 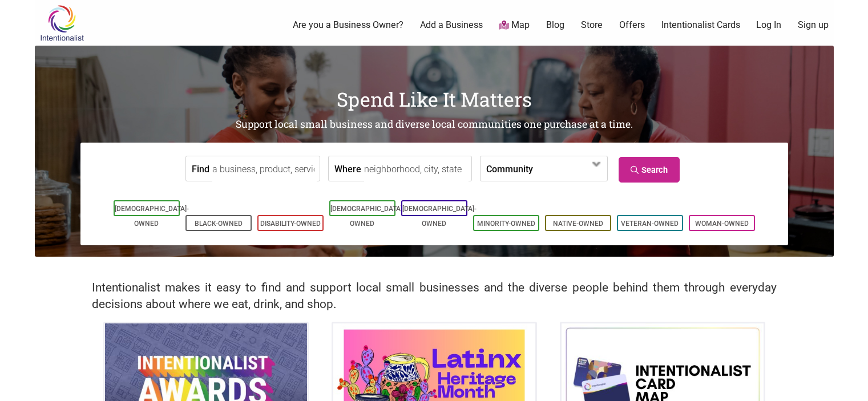 What do you see at coordinates (555, 25) in the screenshot?
I see `a: Blog` at bounding box center [555, 25].